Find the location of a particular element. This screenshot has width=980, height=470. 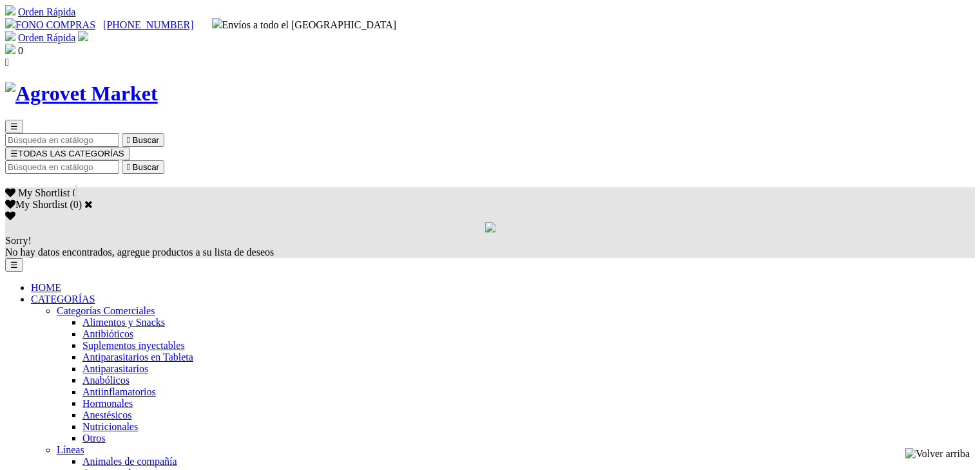

span: Categorías Comerciales is located at coordinates (106, 310).